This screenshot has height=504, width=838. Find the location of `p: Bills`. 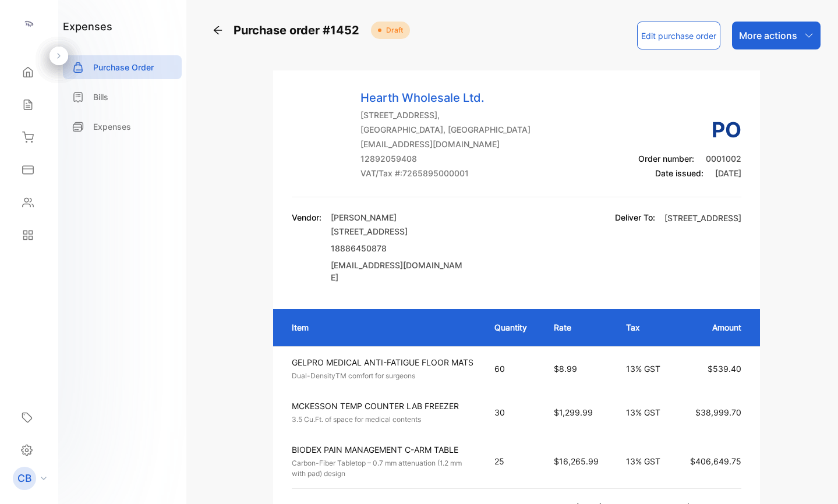

p: Bills is located at coordinates (101, 97).